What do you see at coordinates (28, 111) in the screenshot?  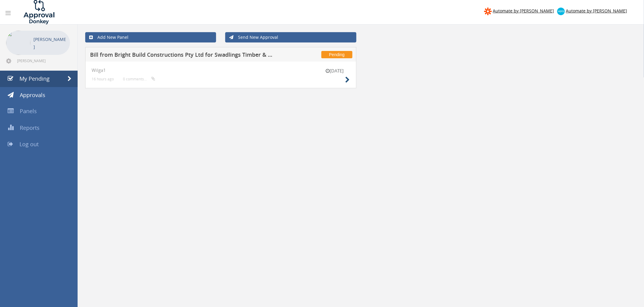 I see `span: Panels` at bounding box center [28, 111].